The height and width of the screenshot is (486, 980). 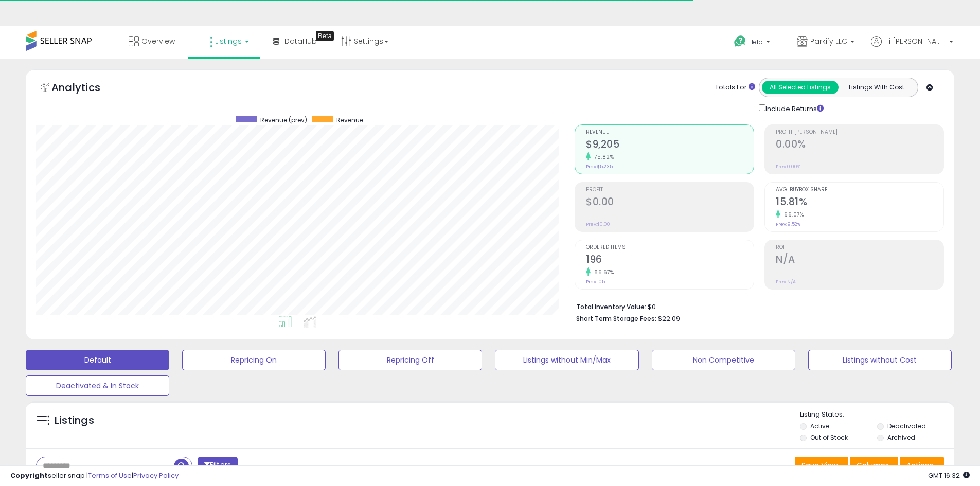 I want to click on span: DataHub, so click(x=300, y=41).